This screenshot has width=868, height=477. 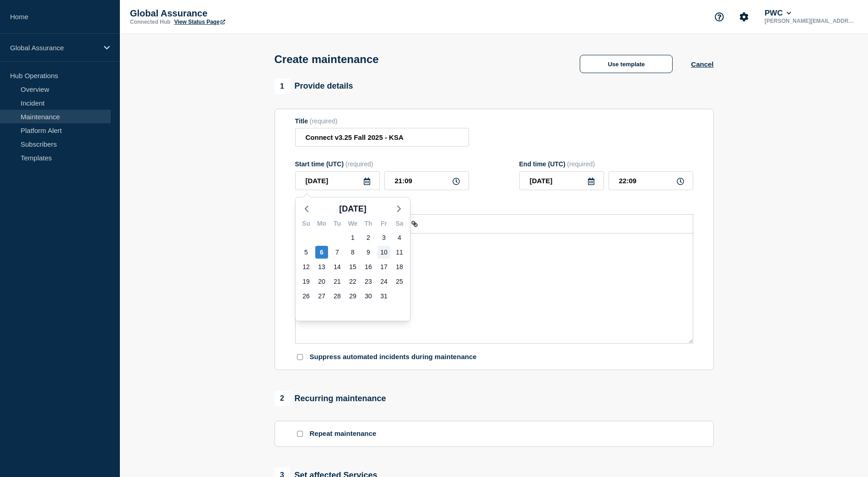 What do you see at coordinates (326, 60) in the screenshot?
I see `h1: Create maintenance` at bounding box center [326, 60].